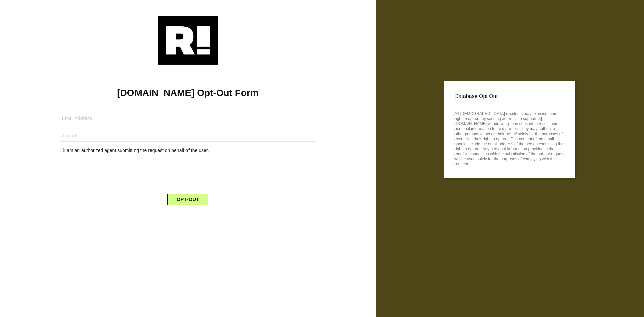 The image size is (644, 317). I want to click on img: Retention.com, so click(188, 40).